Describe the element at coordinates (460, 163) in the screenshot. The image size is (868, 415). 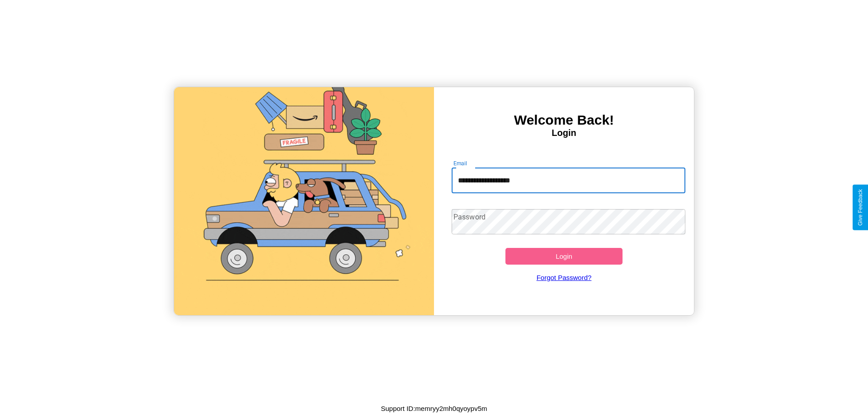
I see `label: Email` at that location.